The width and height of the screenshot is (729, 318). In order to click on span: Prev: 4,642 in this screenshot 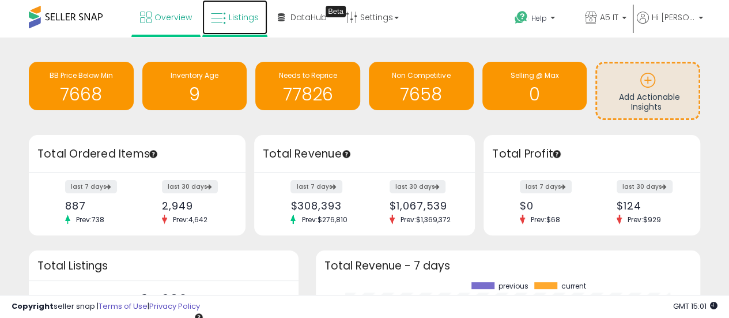, I will do `click(190, 219)`.